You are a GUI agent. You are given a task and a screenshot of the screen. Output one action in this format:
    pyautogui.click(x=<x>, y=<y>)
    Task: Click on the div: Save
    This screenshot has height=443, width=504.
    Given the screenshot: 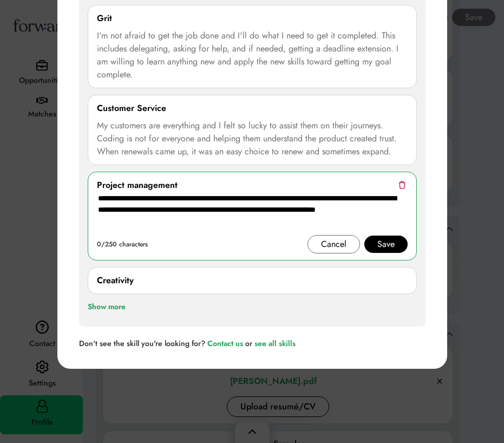 What is the action you would take?
    pyautogui.click(x=386, y=244)
    